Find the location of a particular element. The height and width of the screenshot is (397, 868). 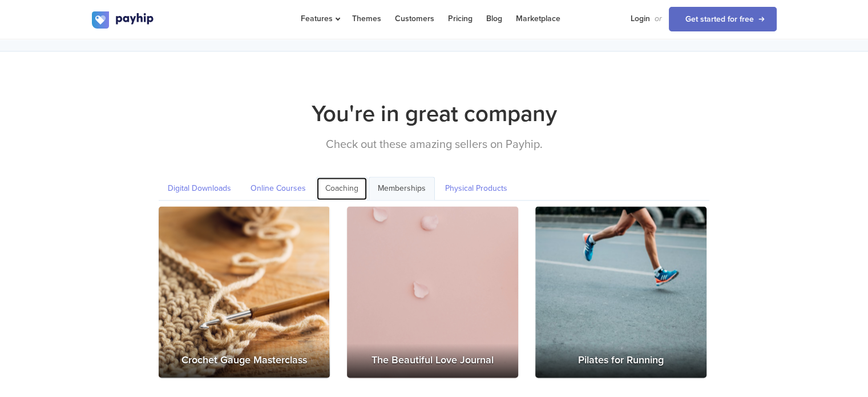

a: Online Courses is located at coordinates (278, 189).